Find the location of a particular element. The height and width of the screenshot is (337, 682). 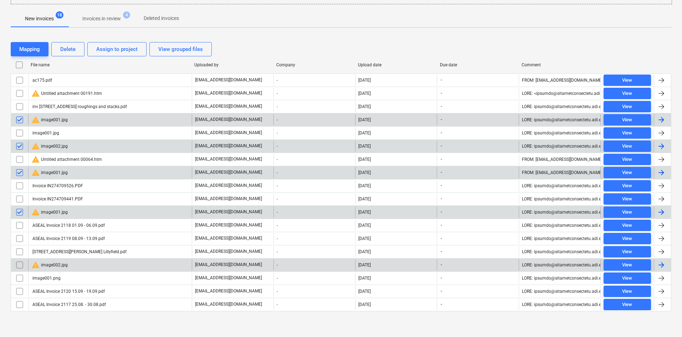

div: ac175.pdf is located at coordinates (42, 80).